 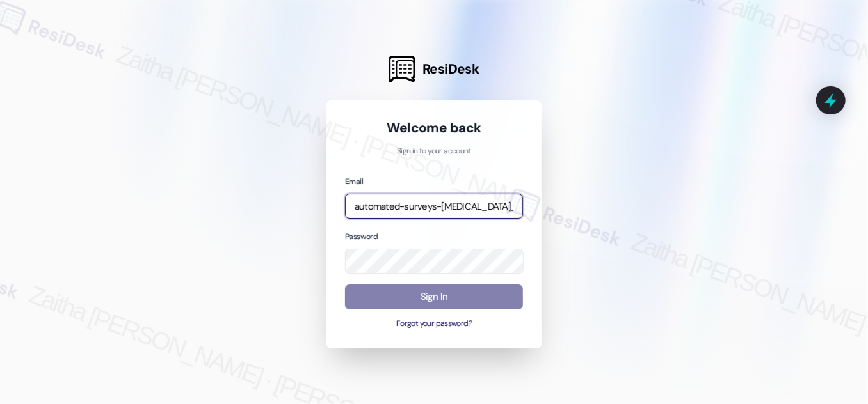 What do you see at coordinates (361, 237) in the screenshot?
I see `label: Password` at bounding box center [361, 237].